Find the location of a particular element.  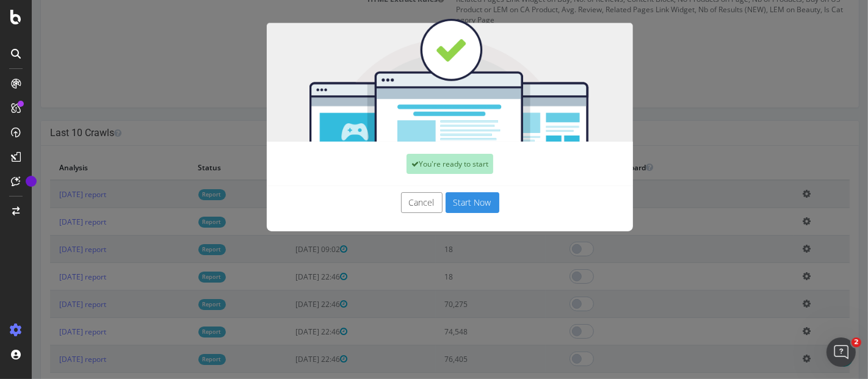

div: You're ready to start is located at coordinates (418, 163).